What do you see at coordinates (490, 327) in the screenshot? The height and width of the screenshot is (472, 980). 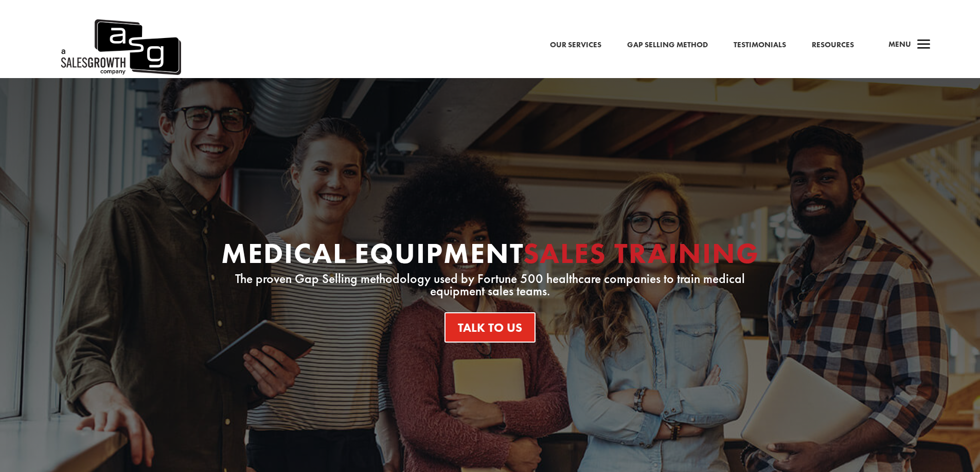 I see `a: Talk To Us` at bounding box center [490, 327].